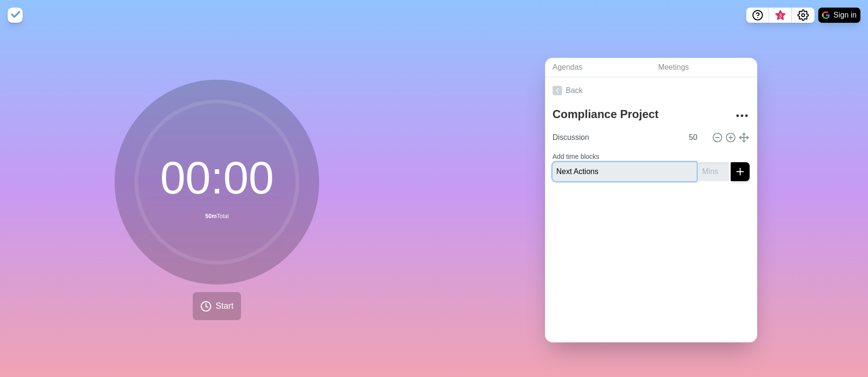 This screenshot has height=377, width=868. Describe the element at coordinates (803, 15) in the screenshot. I see `button: Settings` at that location.